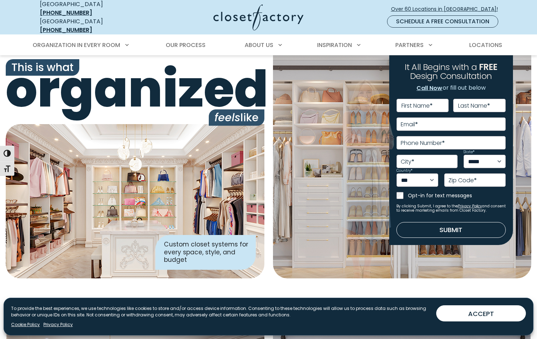  What do you see at coordinates (258, 17) in the screenshot?
I see `img: Closet Factory Logo` at bounding box center [258, 17].